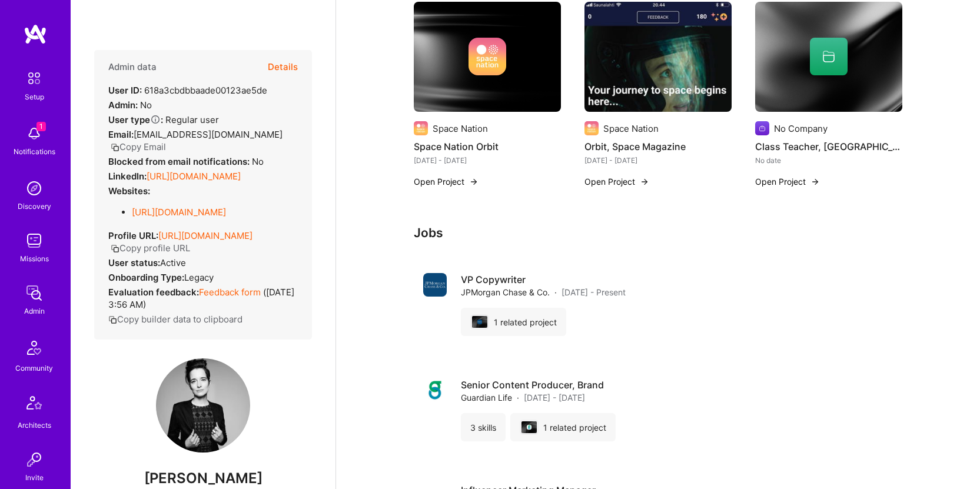 The height and width of the screenshot is (489, 980). I want to click on strong: User type :, so click(136, 120).